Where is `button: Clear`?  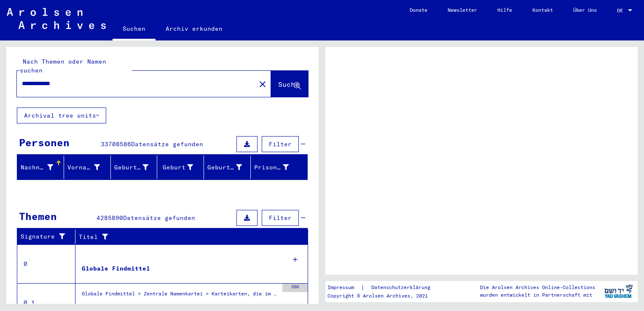
button: Clear is located at coordinates (262, 84).